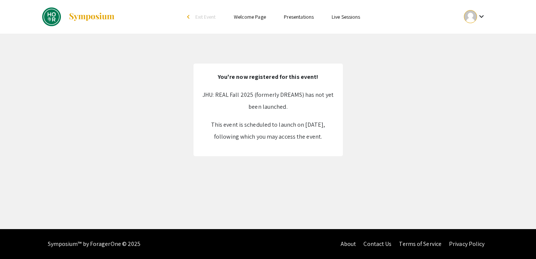  I want to click on p: JHU: REAL Fall 2025 (formerly DREAMS) has not yet been launched., so click(268, 101).